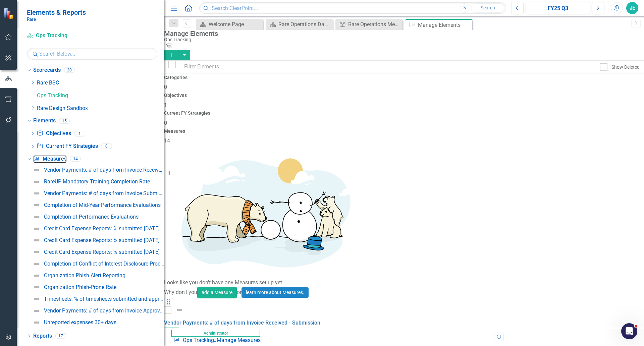 This screenshot has height=346, width=644. Describe the element at coordinates (239, 292) in the screenshot. I see `span: or` at that location.